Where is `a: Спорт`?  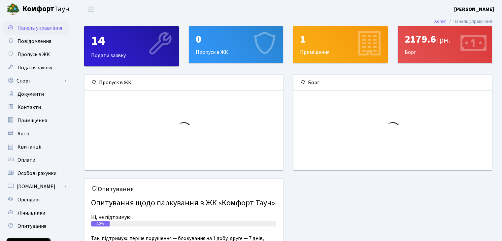
a: Спорт is located at coordinates (36, 81).